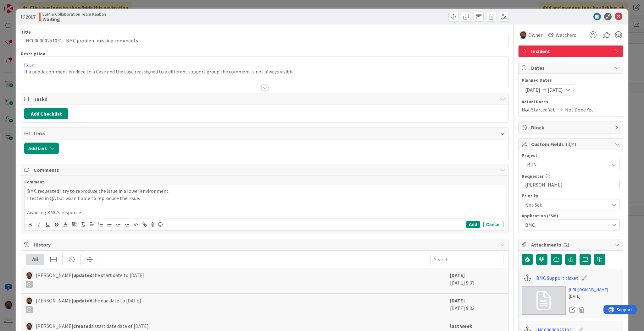 The image size is (644, 331). Describe the element at coordinates (42, 149) in the screenshot. I see `button: Add Link` at that location.